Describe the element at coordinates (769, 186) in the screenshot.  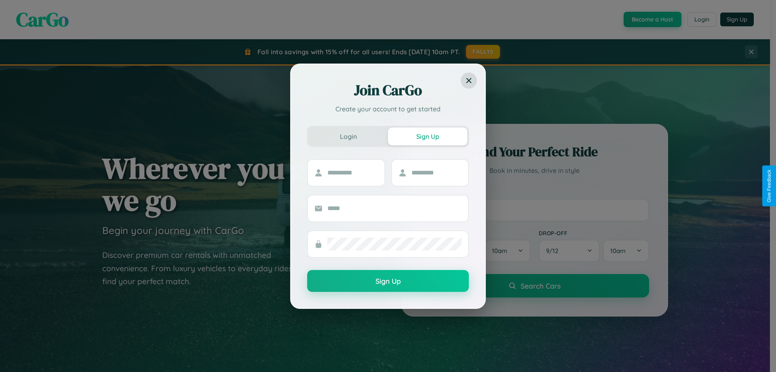
I see `div: Give Feedback` at that location.